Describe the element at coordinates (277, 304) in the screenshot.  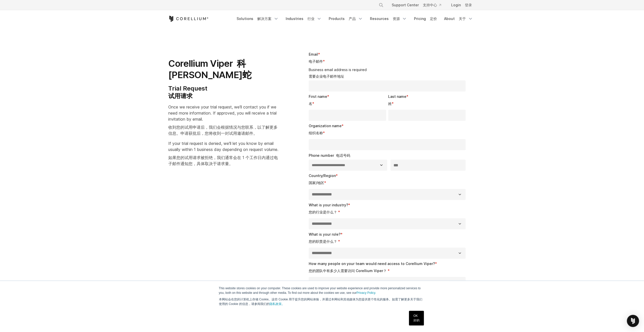
I see `a: 隐私政策。` at that location.